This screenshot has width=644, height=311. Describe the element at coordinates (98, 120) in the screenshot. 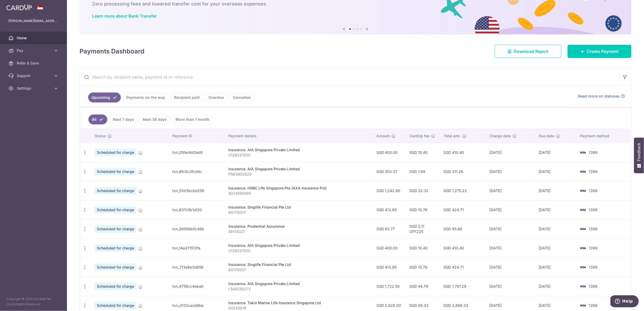

I see `a: All` at that location.